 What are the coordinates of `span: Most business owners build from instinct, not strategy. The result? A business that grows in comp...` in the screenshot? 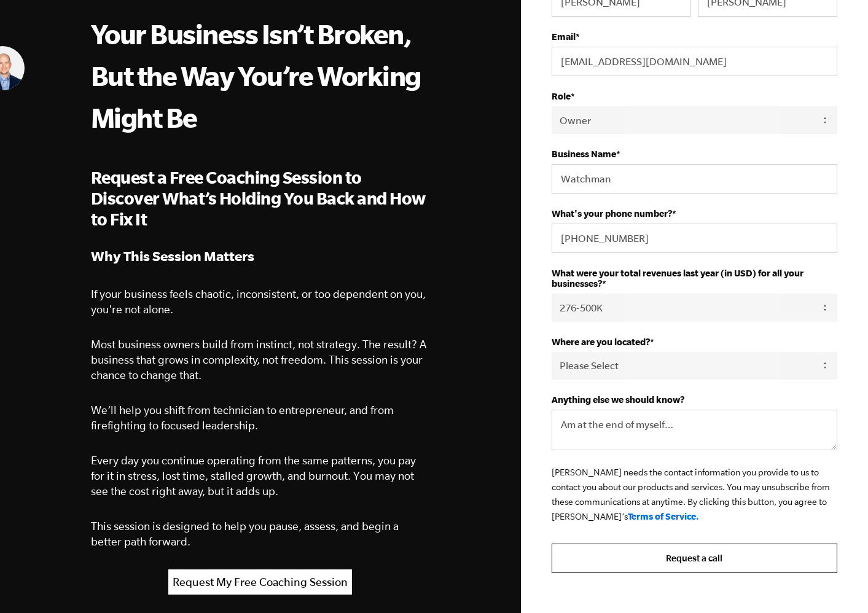 It's located at (259, 359).